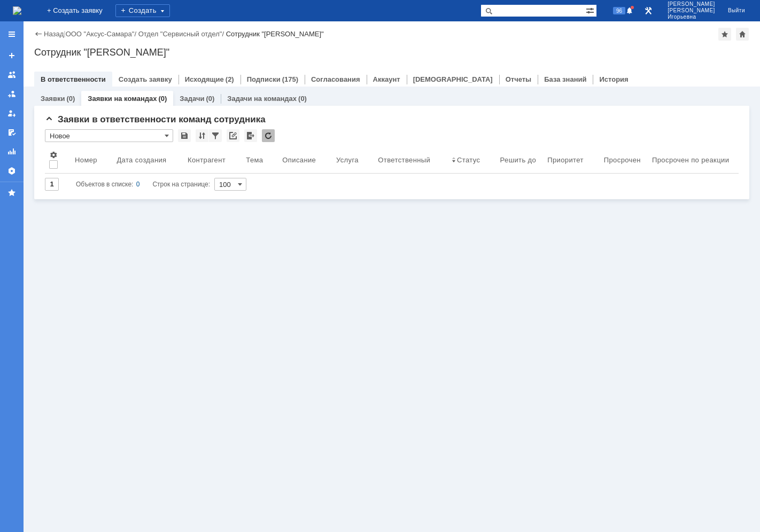 This screenshot has height=532, width=760. What do you see at coordinates (620, 11) in the screenshot?
I see `span: 96` at bounding box center [620, 11].